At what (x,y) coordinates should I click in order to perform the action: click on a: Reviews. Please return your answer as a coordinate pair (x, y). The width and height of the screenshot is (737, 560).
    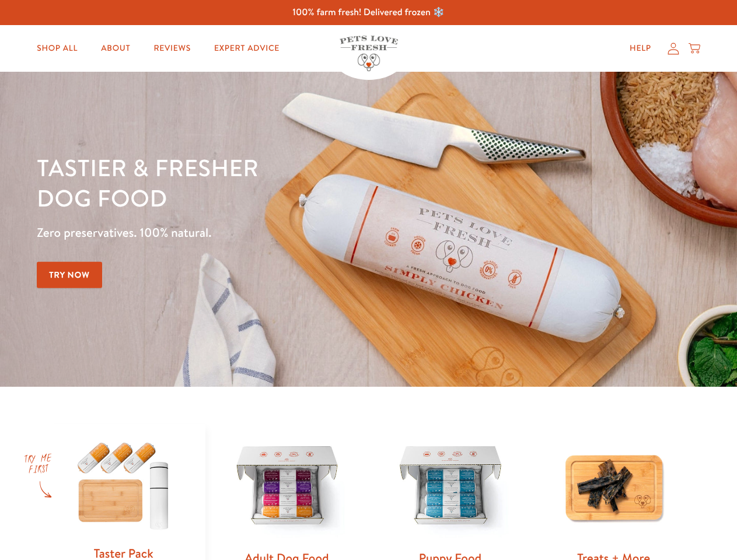
    Looking at the image, I should click on (172, 48).